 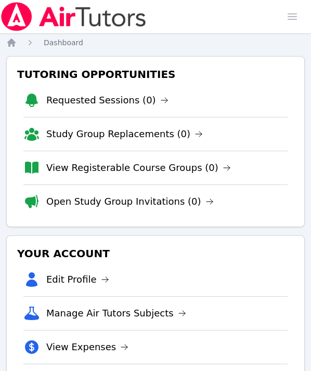 What do you see at coordinates (130, 201) in the screenshot?
I see `a: Open Study Group Invitations (0)` at bounding box center [130, 201].